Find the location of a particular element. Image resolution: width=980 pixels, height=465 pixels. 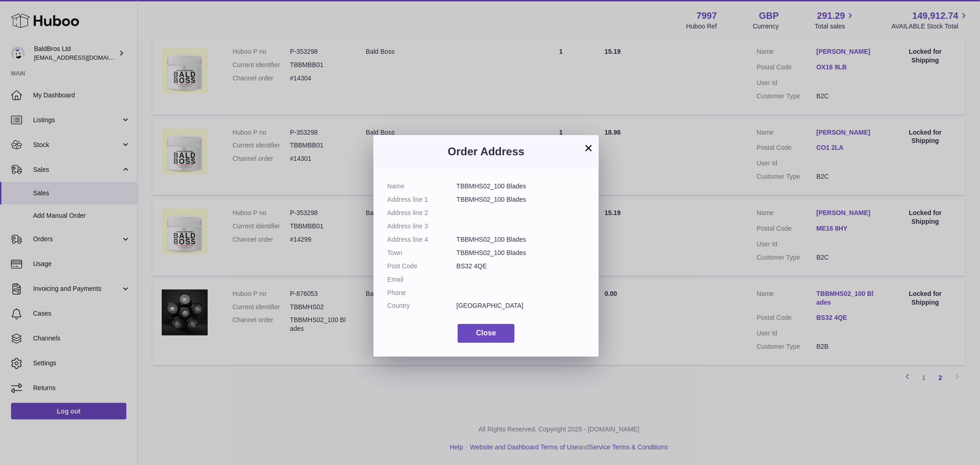

span: Close is located at coordinates (486, 333).